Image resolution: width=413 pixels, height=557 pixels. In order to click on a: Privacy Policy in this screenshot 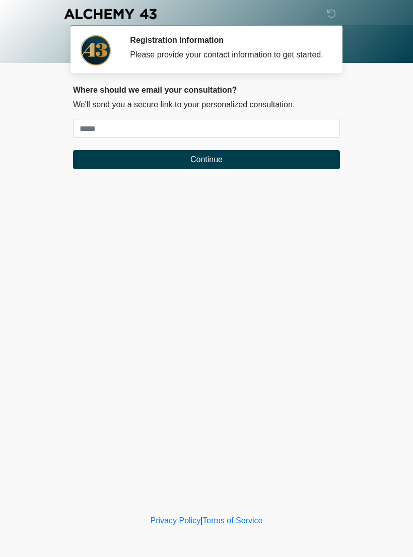, I will do `click(176, 520)`.